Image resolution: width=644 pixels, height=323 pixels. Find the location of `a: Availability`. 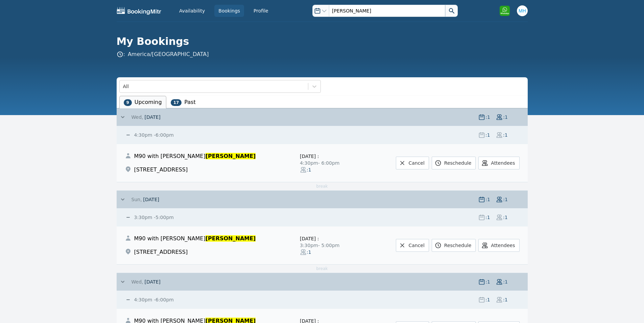

a: Availability is located at coordinates (192, 11).